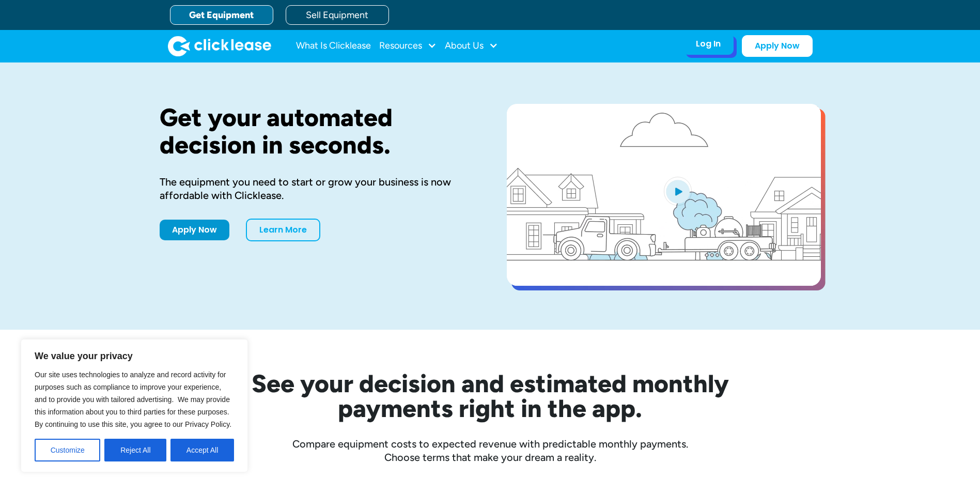 This screenshot has width=980, height=493. What do you see at coordinates (134, 406) in the screenshot?
I see `div: We value your privacy` at bounding box center [134, 406].